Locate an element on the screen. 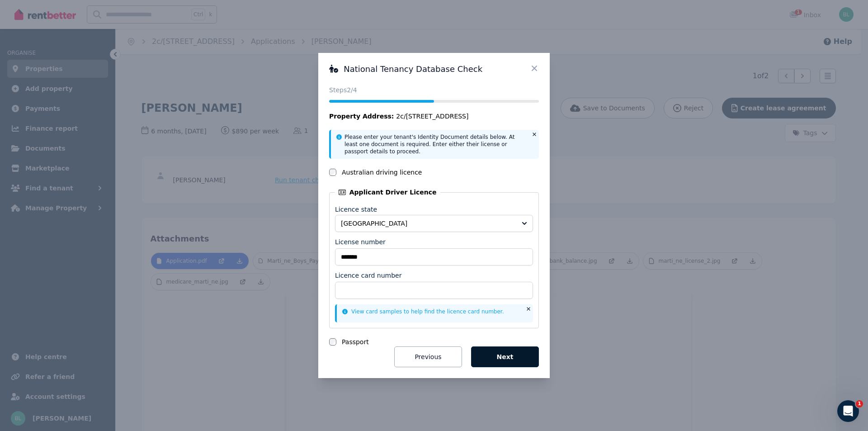  button: Previous is located at coordinates (428, 357).